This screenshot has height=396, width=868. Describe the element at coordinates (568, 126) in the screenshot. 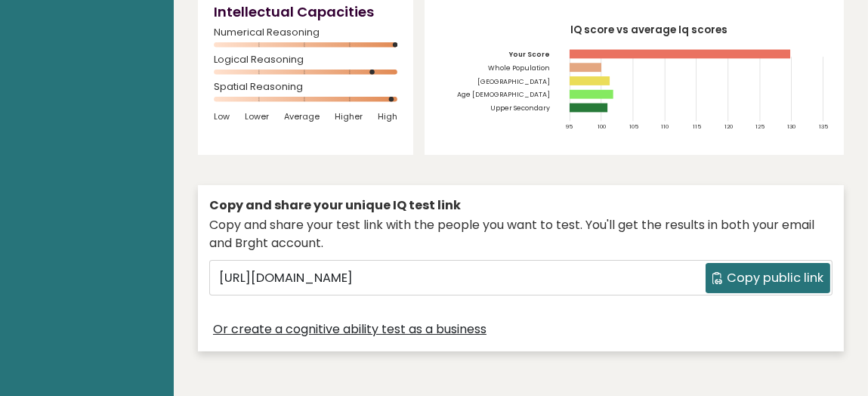

I see `tspan: 95` at that location.